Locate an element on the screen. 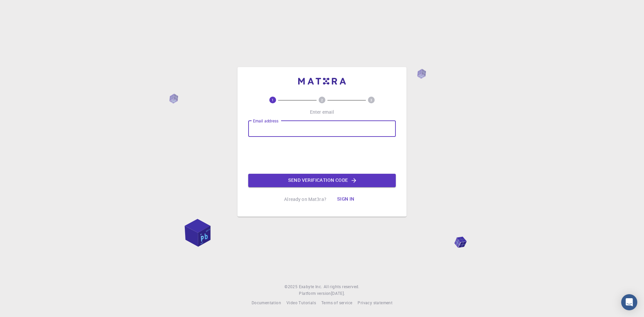 The width and height of the screenshot is (644, 317). label: Email address is located at coordinates (265, 121).